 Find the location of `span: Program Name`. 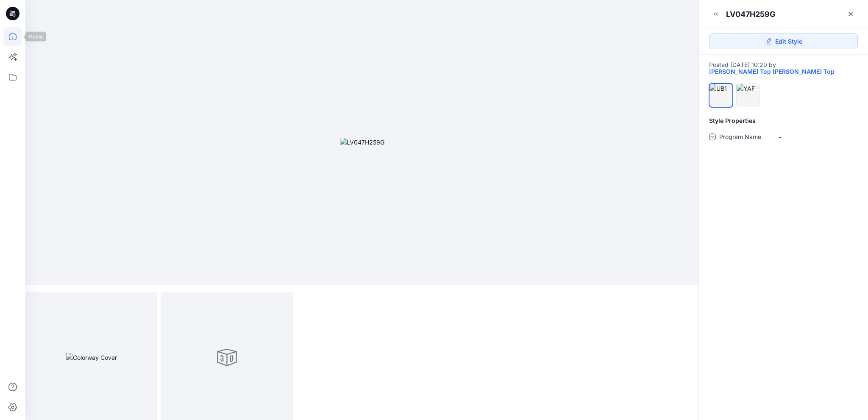

span: Program Name is located at coordinates (745, 137).